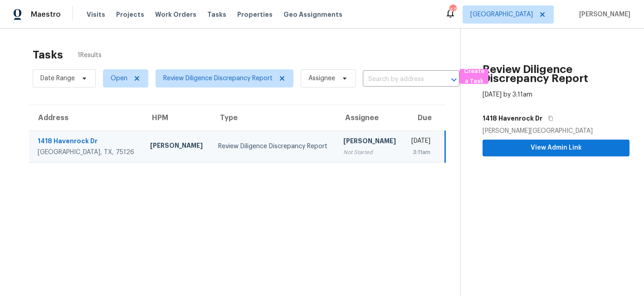  I want to click on span: Assignee, so click(322, 78).